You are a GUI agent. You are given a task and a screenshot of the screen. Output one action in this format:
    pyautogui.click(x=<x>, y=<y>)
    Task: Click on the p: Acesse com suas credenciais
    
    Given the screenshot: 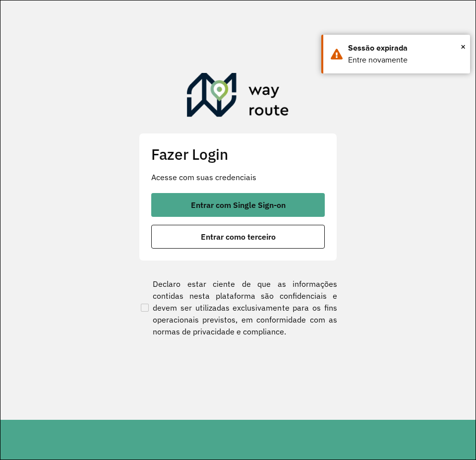 What is the action you would take?
    pyautogui.click(x=238, y=177)
    